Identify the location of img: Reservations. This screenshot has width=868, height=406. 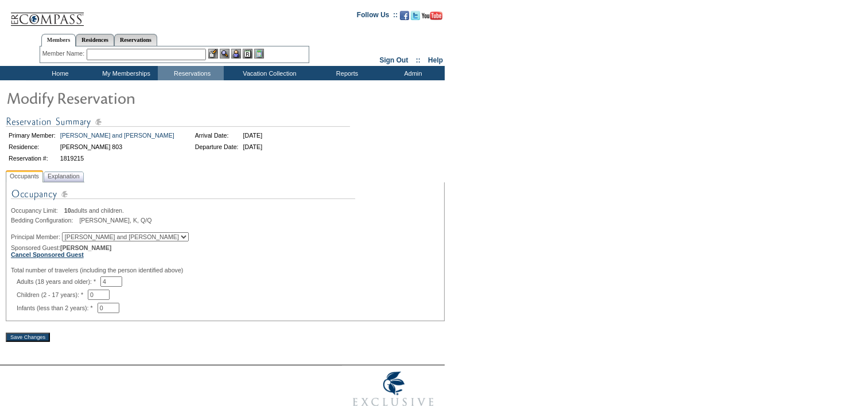
(247, 53).